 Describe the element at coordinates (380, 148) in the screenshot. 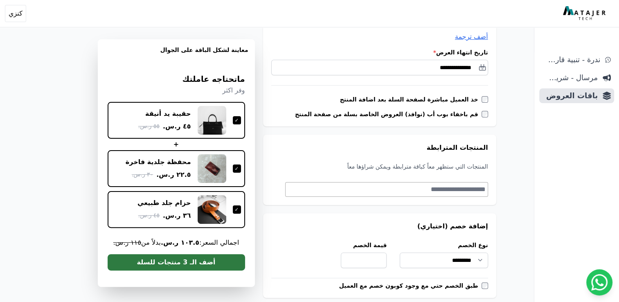

I see `h3: المنتجات المترابطة` at that location.